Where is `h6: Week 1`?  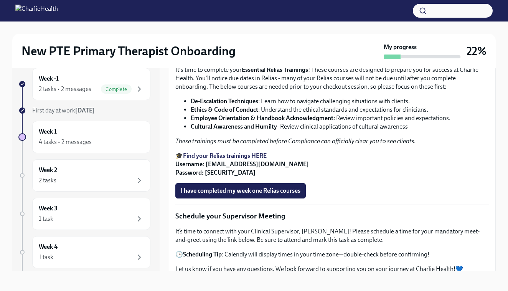
h6: Week 1 is located at coordinates (48, 132).